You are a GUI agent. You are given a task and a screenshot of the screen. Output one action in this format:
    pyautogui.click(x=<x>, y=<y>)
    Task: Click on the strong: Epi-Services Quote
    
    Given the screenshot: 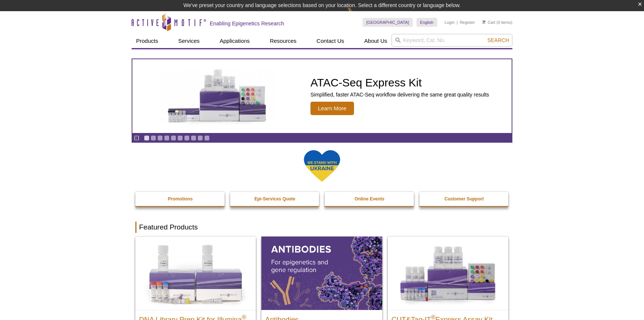 What is the action you would take?
    pyautogui.click(x=275, y=198)
    